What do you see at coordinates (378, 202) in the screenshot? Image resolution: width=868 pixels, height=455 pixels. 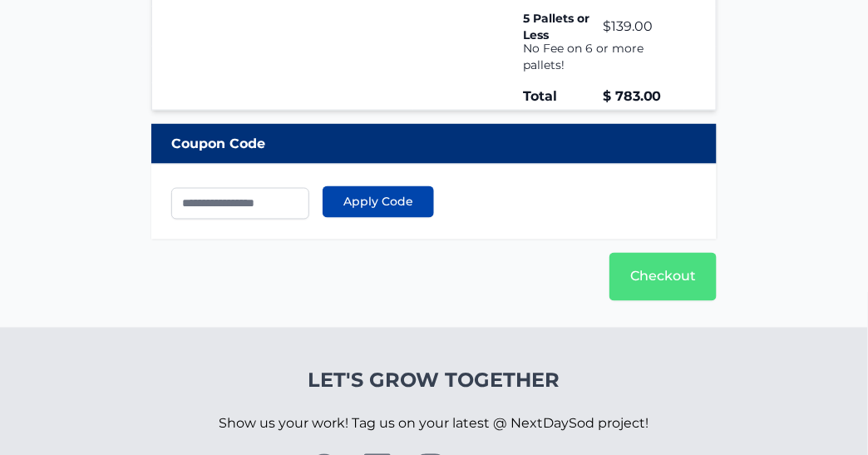 I see `button: Apply Code` at bounding box center [378, 202].